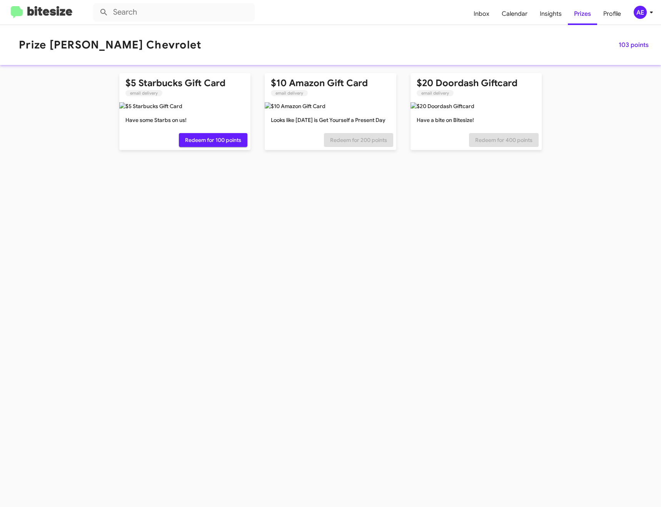 This screenshot has width=661, height=507. Describe the element at coordinates (504, 140) in the screenshot. I see `span: Redeem for 400 points` at that location.